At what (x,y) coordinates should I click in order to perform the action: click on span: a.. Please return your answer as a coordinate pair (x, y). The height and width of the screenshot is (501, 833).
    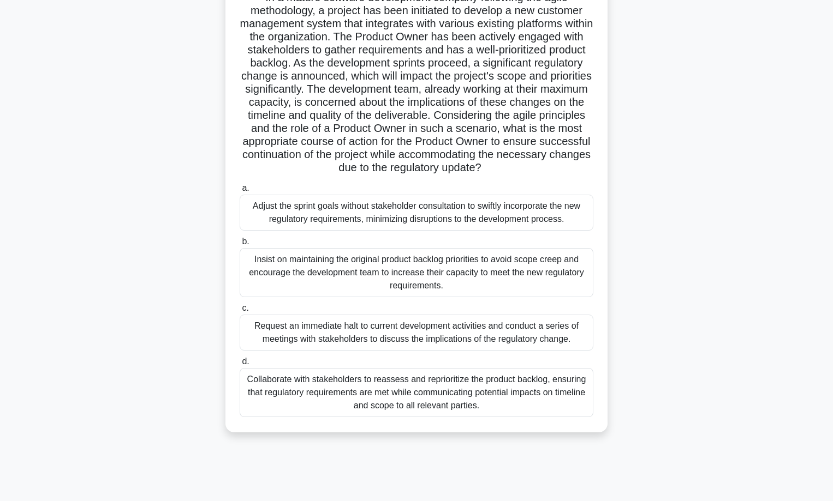
    Looking at the image, I should click on (245, 188).